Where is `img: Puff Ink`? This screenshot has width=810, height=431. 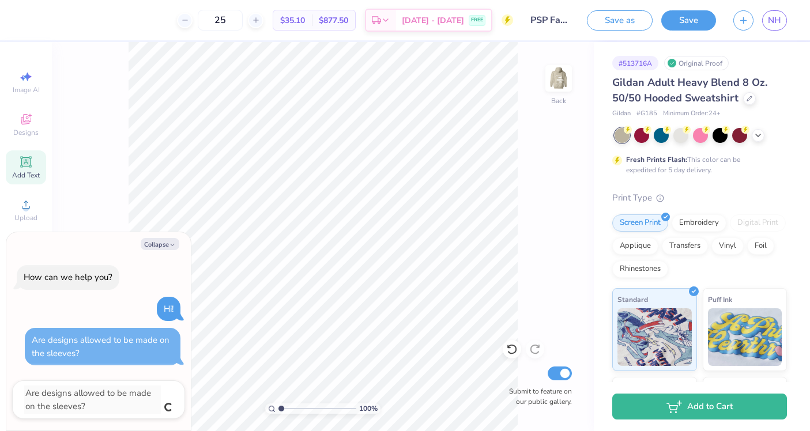
img: Puff Ink is located at coordinates (744, 337).